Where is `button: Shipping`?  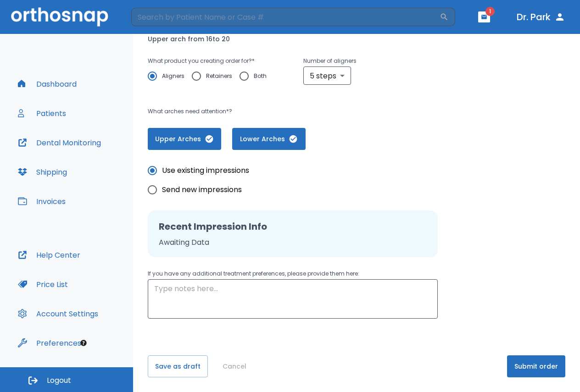 button: Shipping is located at coordinates (42, 172).